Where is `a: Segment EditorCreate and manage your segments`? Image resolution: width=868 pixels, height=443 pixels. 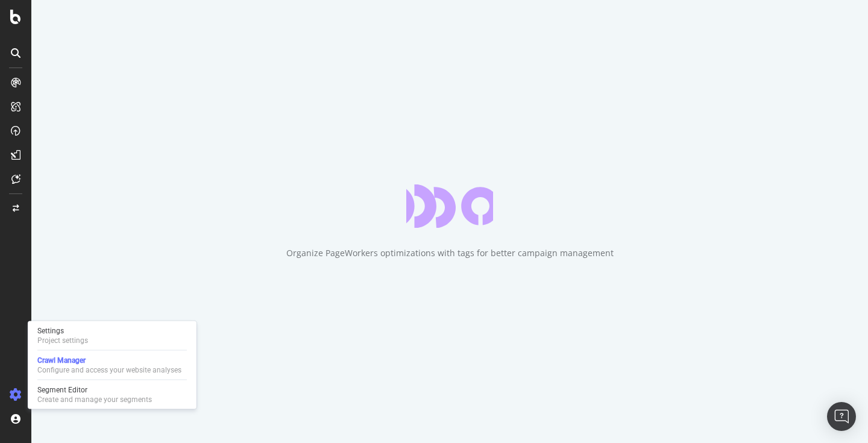 a: Segment EditorCreate and manage your segments is located at coordinates (112, 395).